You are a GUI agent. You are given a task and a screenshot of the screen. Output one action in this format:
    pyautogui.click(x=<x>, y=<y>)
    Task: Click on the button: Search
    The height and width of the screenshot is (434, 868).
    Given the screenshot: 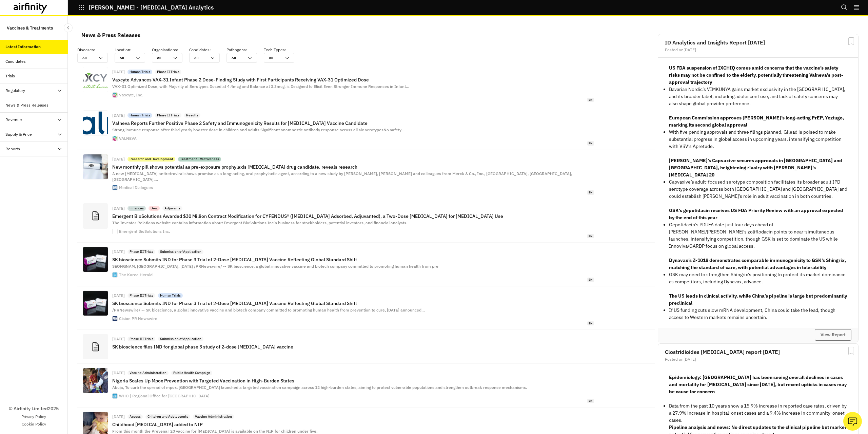 What is the action you would take?
    pyautogui.click(x=844, y=7)
    